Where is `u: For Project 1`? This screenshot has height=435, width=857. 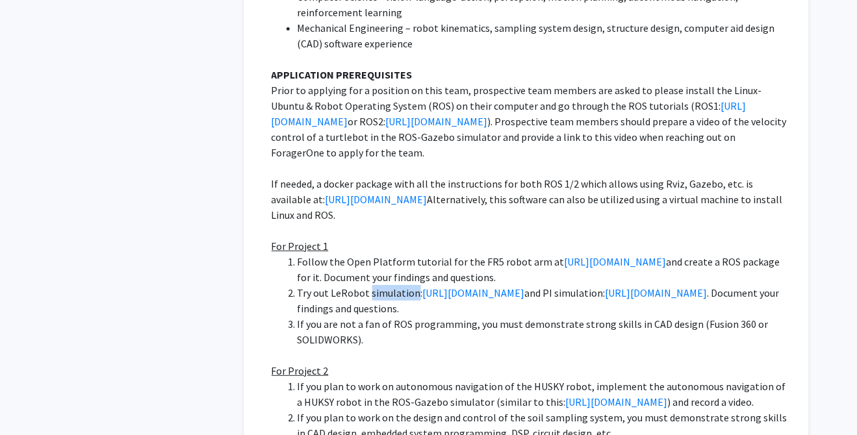
u: For Project 1 is located at coordinates (300, 246).